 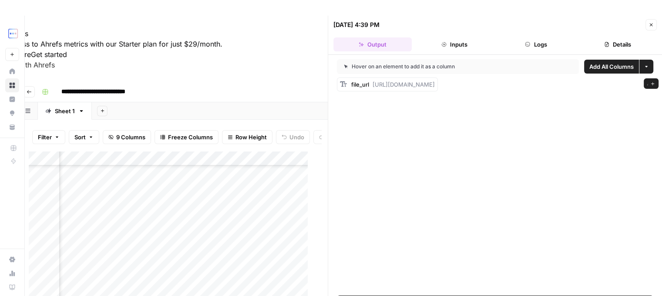 I want to click on span: Freeze Columns, so click(x=190, y=137).